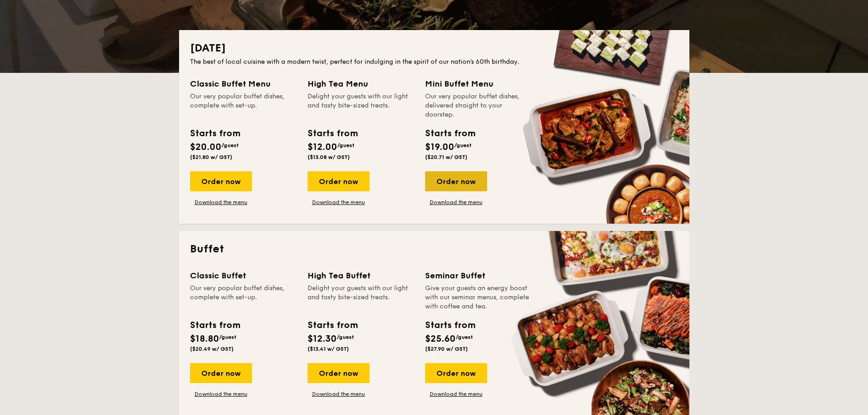 The width and height of the screenshot is (868, 415). Describe the element at coordinates (361, 275) in the screenshot. I see `div: High Tea Buffet` at that location.